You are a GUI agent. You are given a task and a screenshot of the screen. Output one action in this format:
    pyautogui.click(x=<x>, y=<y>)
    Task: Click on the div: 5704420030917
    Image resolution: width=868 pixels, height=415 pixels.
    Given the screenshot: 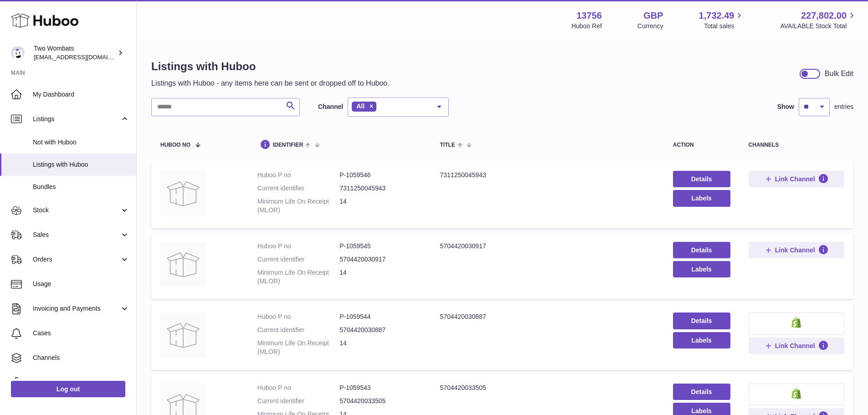 What is the action you would take?
    pyautogui.click(x=547, y=246)
    